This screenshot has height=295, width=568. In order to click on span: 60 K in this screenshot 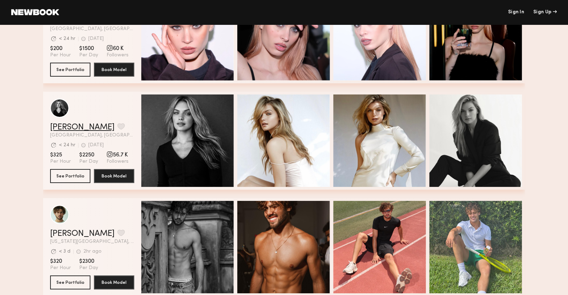, I will do `click(117, 49)`.